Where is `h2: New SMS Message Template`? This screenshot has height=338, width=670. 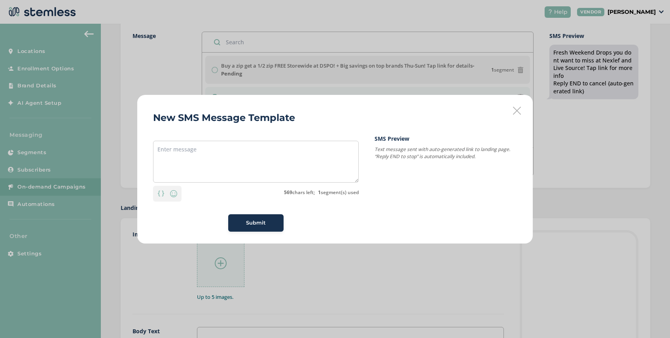
h2: New SMS Message Template is located at coordinates (224, 118).